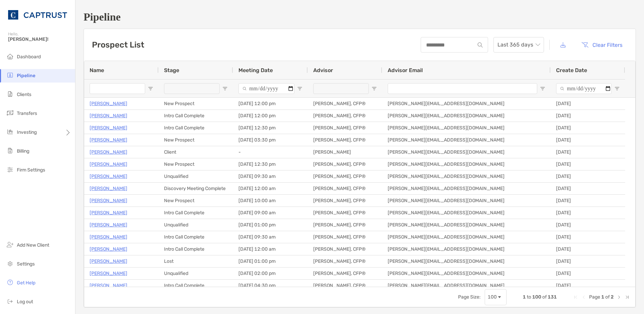 The width and height of the screenshot is (644, 314). What do you see at coordinates (195, 261) in the screenshot?
I see `div: Lost` at bounding box center [195, 261].